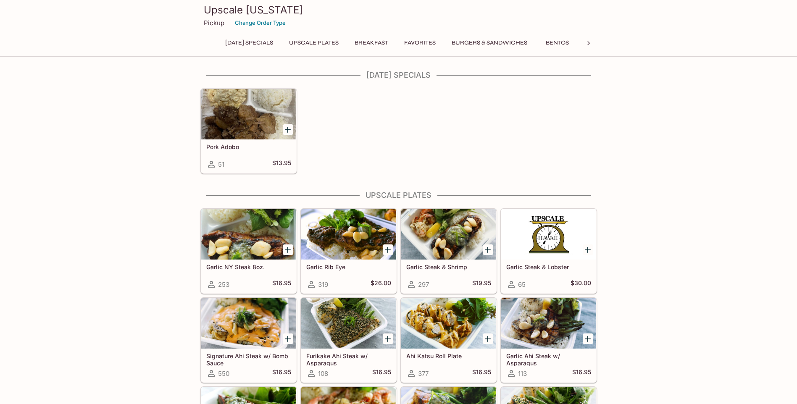 The width and height of the screenshot is (797, 404). Describe the element at coordinates (371, 43) in the screenshot. I see `button: Breakfast` at that location.